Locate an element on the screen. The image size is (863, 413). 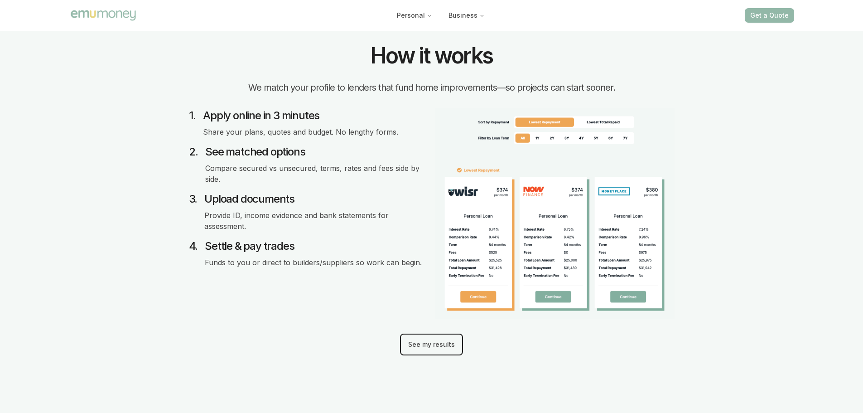
button: See my results is located at coordinates (431, 344).